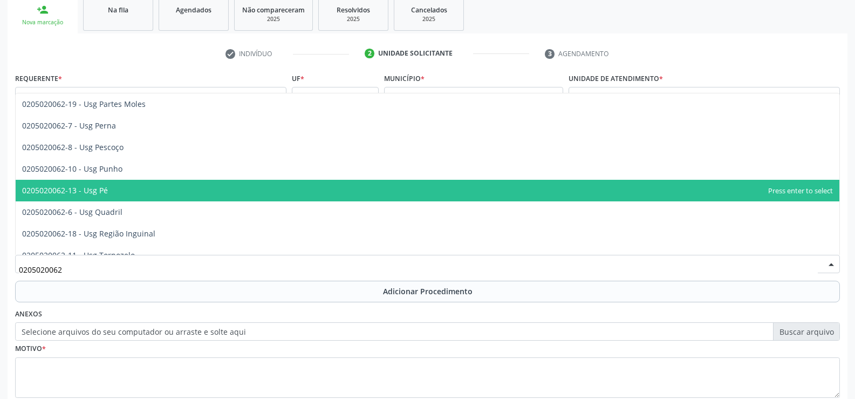 Image resolution: width=855 pixels, height=399 pixels. What do you see at coordinates (141, 96) in the screenshot?
I see `span: Médico(a)` at bounding box center [141, 96].